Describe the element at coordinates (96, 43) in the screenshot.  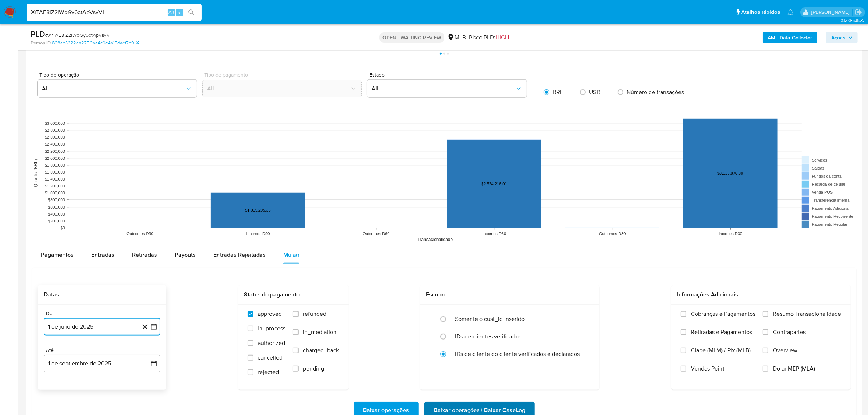
I see `a: 808ae3322ea2750aa4c9e4a15daef7b9` at that location.